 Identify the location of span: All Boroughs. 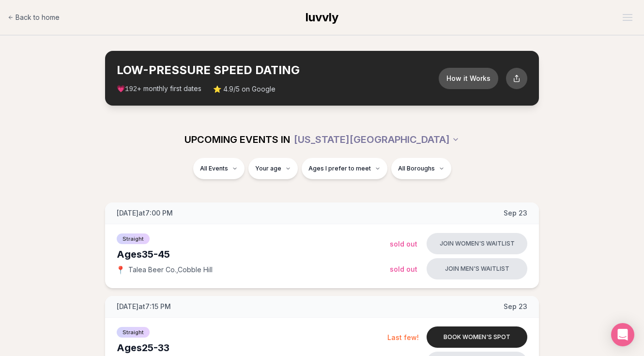
(416, 168).